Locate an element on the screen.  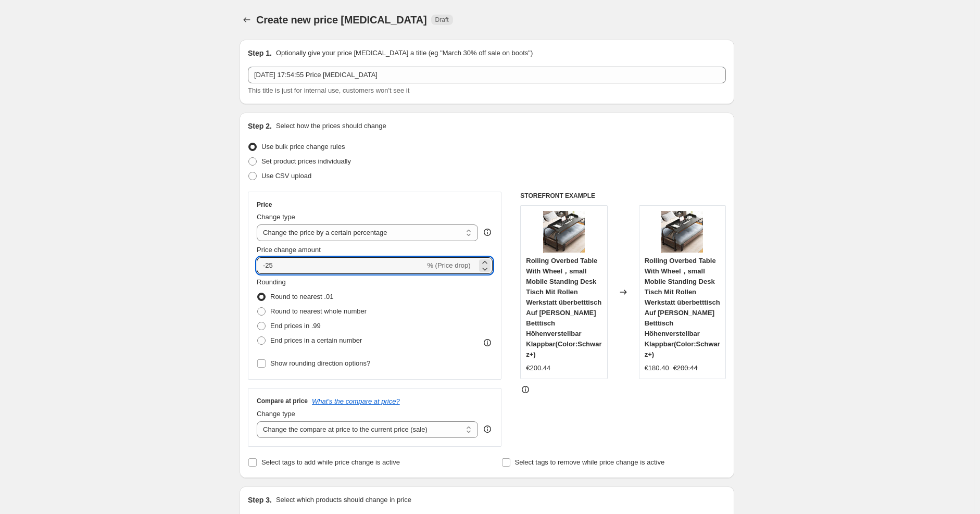
input: 30% off holiday sale is located at coordinates (487, 75).